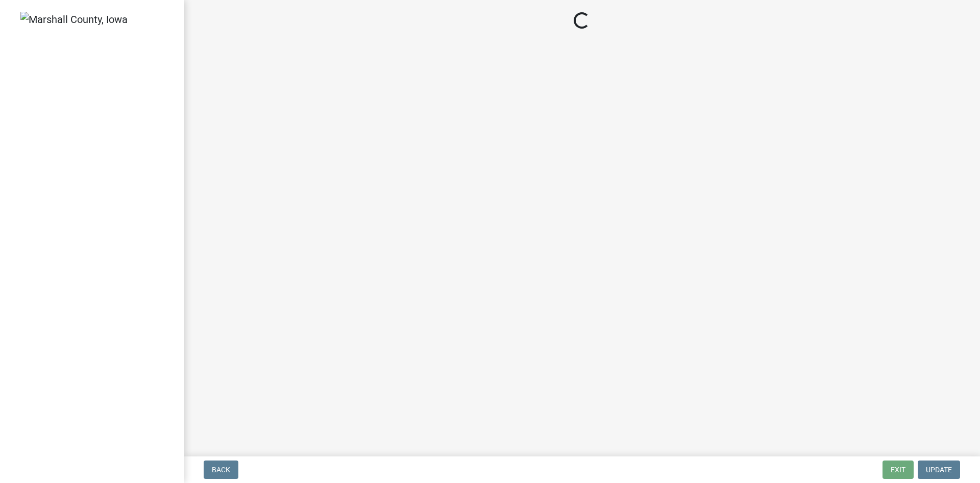 This screenshot has height=483, width=980. I want to click on img: Marshall County, Iowa, so click(74, 20).